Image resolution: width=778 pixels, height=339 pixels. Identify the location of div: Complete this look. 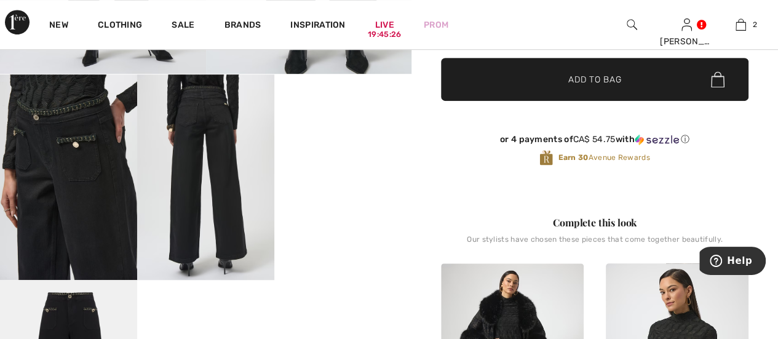
(594, 223).